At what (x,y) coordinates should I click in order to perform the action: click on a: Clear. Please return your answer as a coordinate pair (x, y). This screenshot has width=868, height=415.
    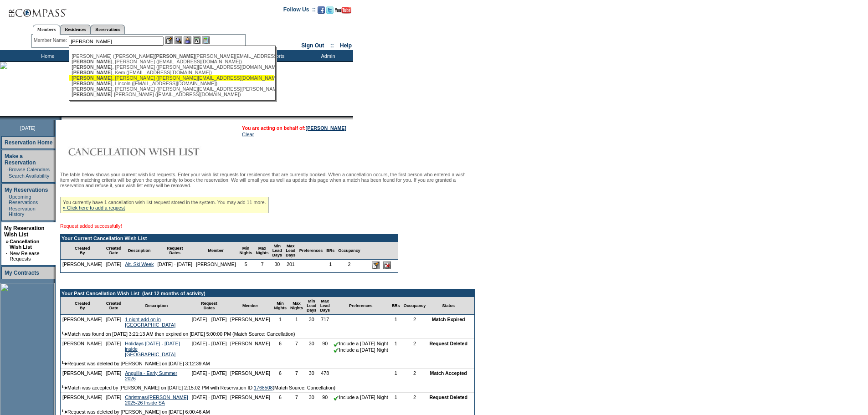
    Looking at the image, I should click on (248, 134).